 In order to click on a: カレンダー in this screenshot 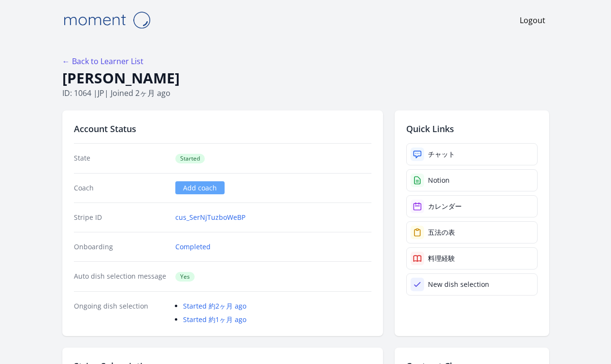, I will do `click(472, 207)`.